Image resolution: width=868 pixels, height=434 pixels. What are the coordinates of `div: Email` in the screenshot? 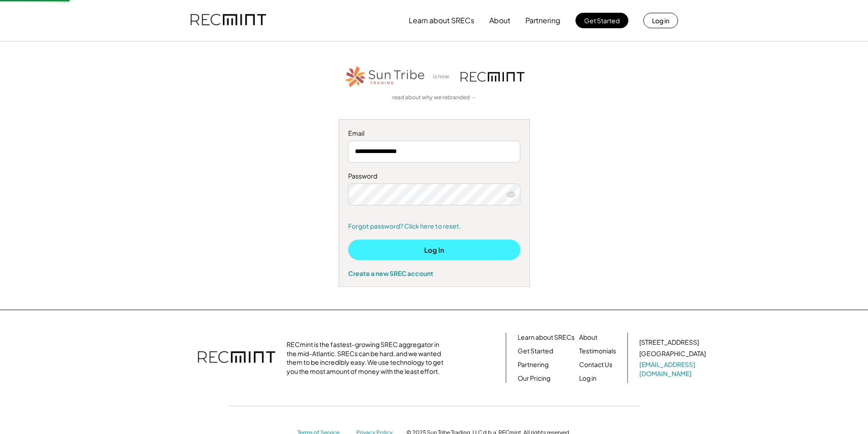 It's located at (434, 133).